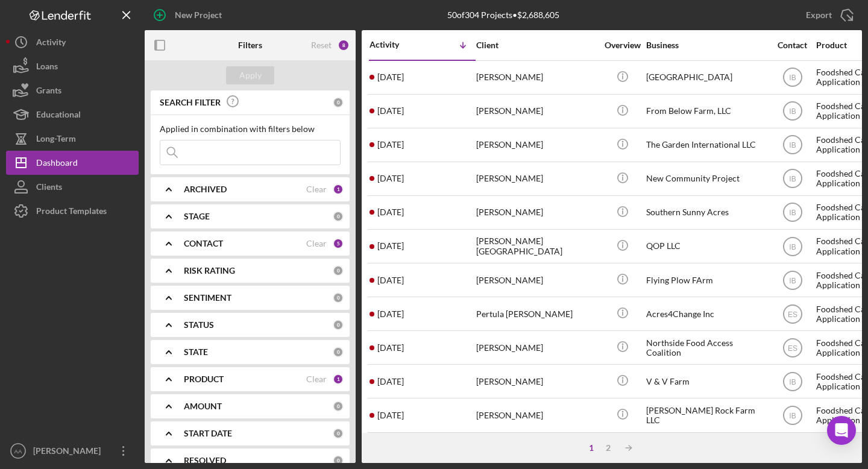  Describe the element at coordinates (321, 45) in the screenshot. I see `div: Reset` at that location.